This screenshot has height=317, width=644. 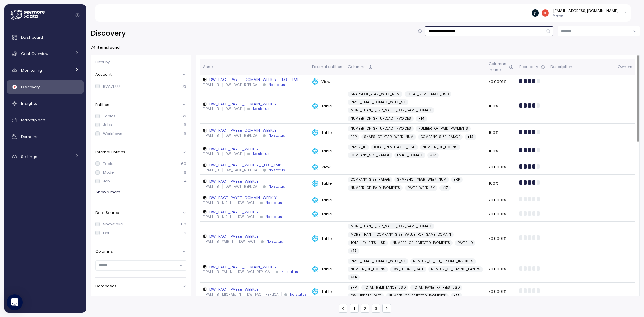 What do you see at coordinates (255, 292) in the screenshot?
I see `a: DW_FACT_PAYEE_WEEKLYTIPALTI_BI_MICHAEL_NDW_FACT_REPLICANo status` at bounding box center [255, 292].